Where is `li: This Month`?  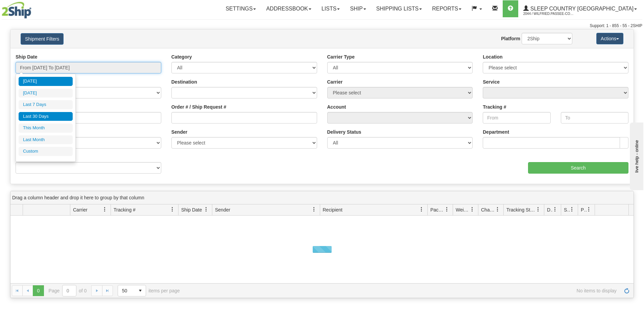
li: This Month is located at coordinates (46, 128).